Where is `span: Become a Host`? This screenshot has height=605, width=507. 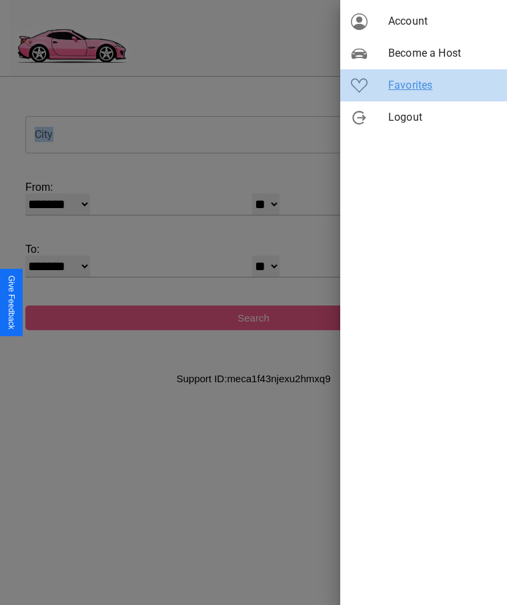
span: Become a Host is located at coordinates (442, 53).